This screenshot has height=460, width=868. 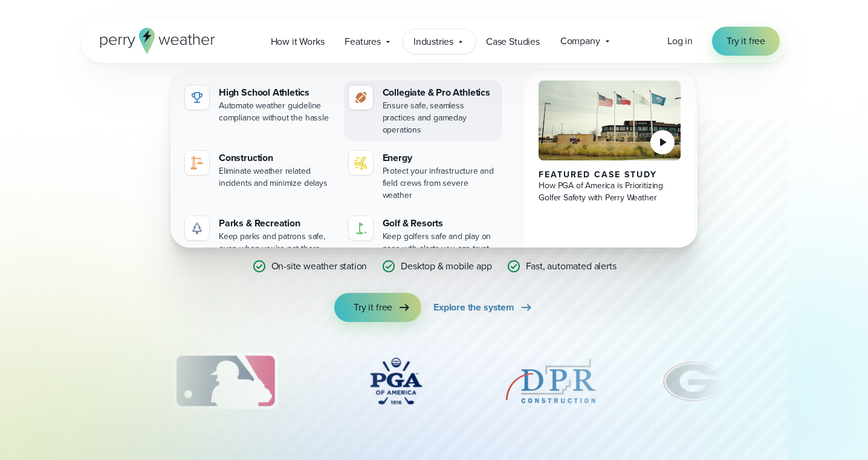 What do you see at coordinates (362, 41) in the screenshot?
I see `span: Features` at bounding box center [362, 41].